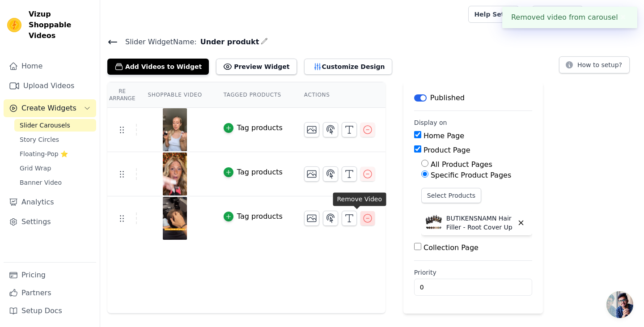  I want to click on label: Priority, so click(473, 272).